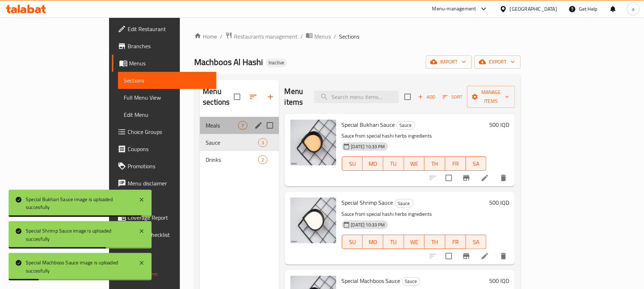 The height and width of the screenshot is (289, 644). What do you see at coordinates (78, 234) in the screenshot?
I see `div: Special Shrimp Sauce image is uploaded succesfully` at bounding box center [78, 234].